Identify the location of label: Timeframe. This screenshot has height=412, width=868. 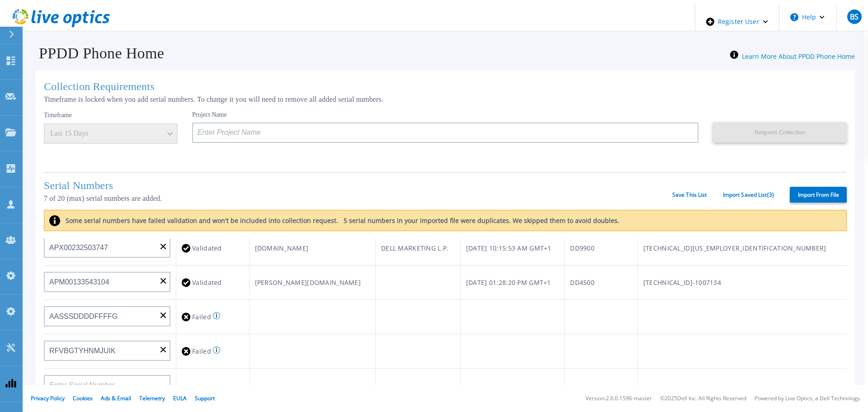
(58, 115).